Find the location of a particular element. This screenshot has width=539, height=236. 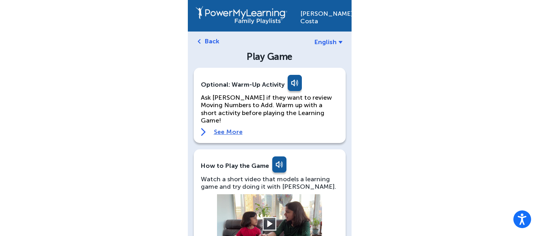

div: Optional: Warm-Up Activity is located at coordinates (270, 84).